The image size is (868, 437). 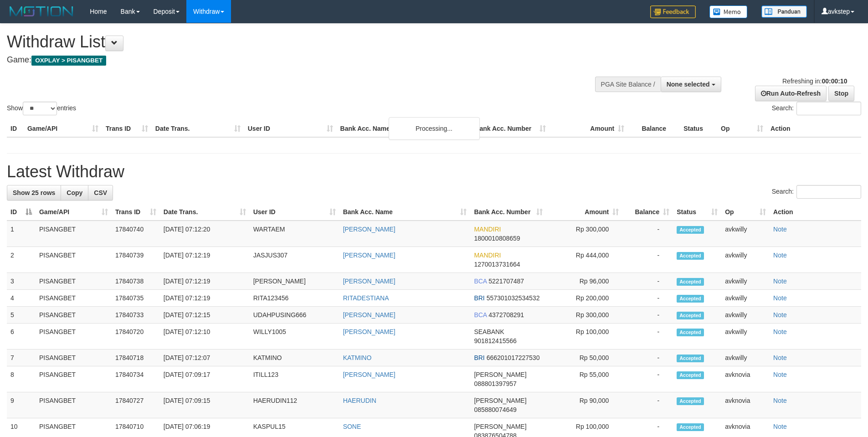 What do you see at coordinates (135, 298) in the screenshot?
I see `td: 17840735` at bounding box center [135, 298].